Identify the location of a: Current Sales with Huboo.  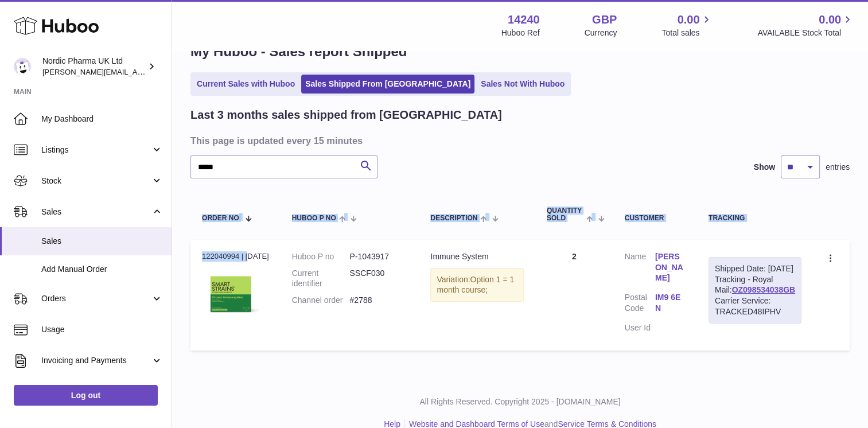
(245, 83).